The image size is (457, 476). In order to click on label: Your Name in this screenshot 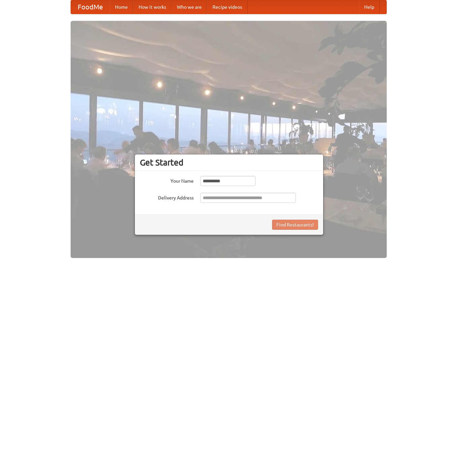, I will do `click(167, 180)`.